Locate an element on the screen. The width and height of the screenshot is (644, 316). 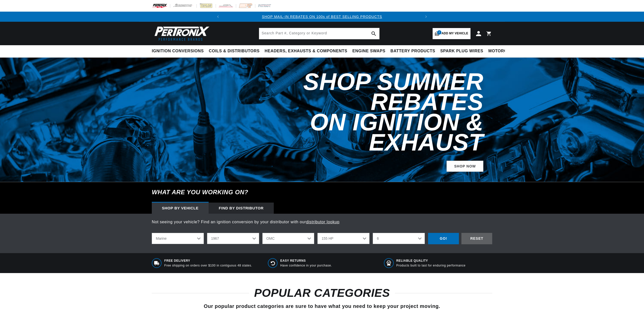
span: Free Delivery is located at coordinates (208, 260).